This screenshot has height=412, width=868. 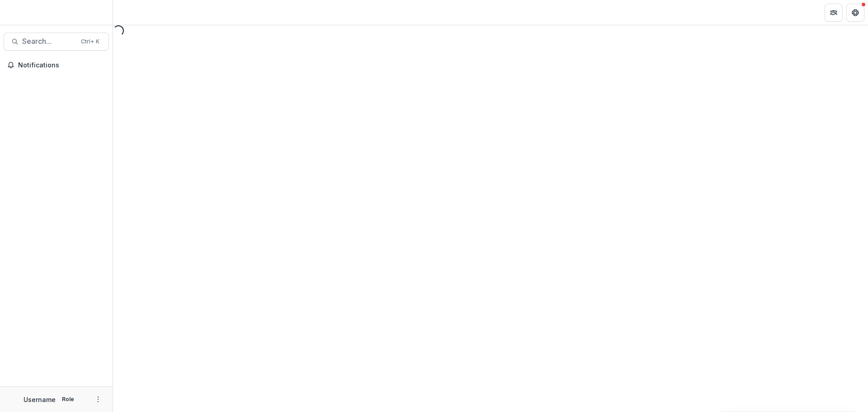 I want to click on span: Notifications, so click(x=61, y=65).